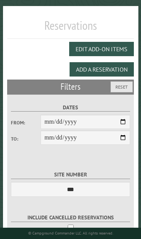 The height and width of the screenshot is (239, 141). I want to click on button: Edit Add-on Items, so click(102, 49).